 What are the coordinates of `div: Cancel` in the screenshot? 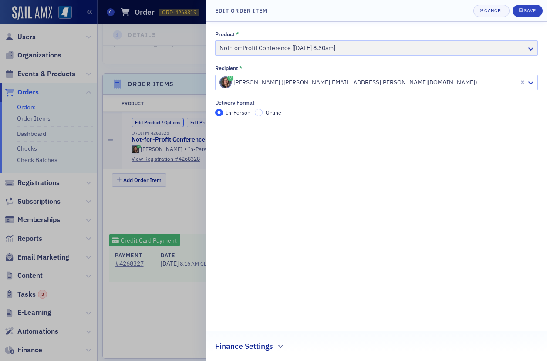 It's located at (494, 10).